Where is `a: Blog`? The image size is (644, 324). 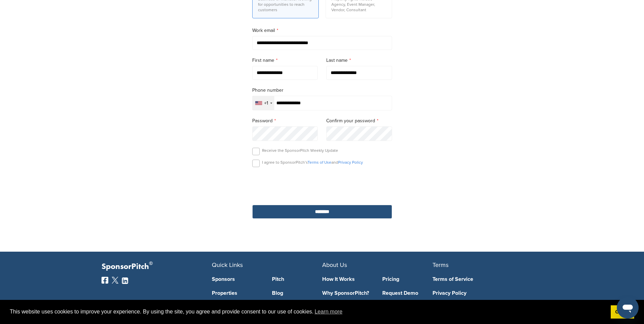
a: Blog is located at coordinates (297, 293).